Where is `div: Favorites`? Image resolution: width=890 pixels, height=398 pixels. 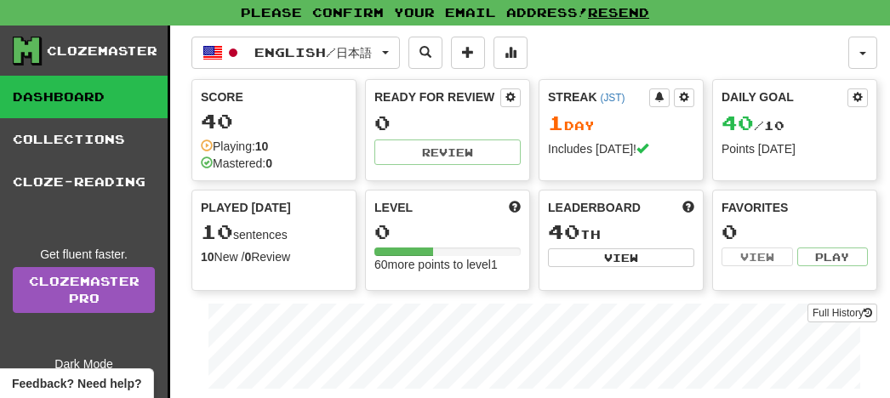
div: Favorites is located at coordinates (795, 208).